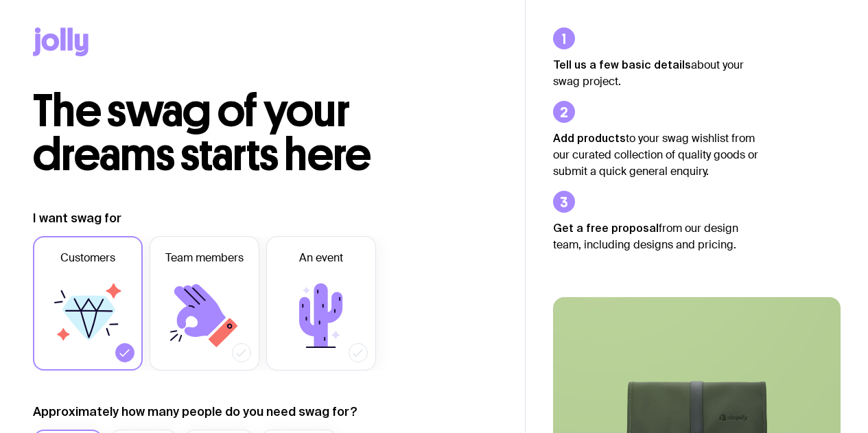 Image resolution: width=868 pixels, height=433 pixels. What do you see at coordinates (77, 218) in the screenshot?
I see `label: I want swag for` at bounding box center [77, 218].